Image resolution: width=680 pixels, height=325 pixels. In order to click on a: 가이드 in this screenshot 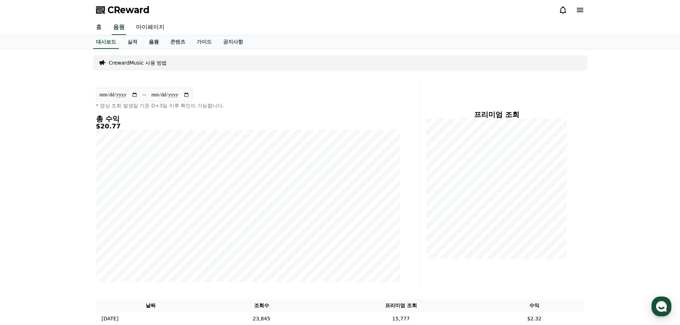, I will do `click(204, 42)`.